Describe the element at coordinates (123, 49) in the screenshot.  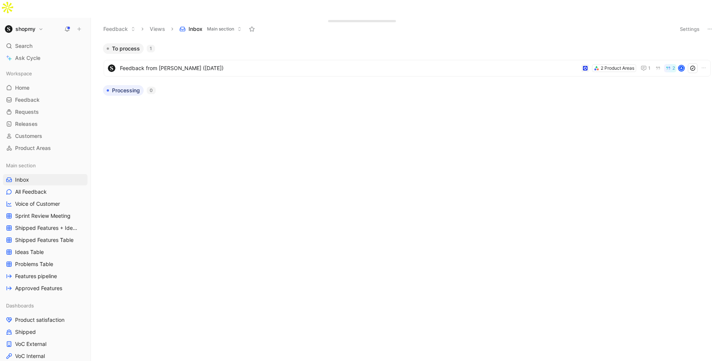
I see `button: To process` at that location.